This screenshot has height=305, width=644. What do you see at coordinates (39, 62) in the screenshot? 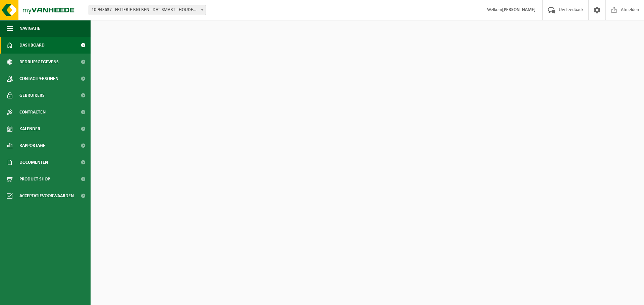
I see `span: Bedrijfsgegevens` at bounding box center [39, 62].